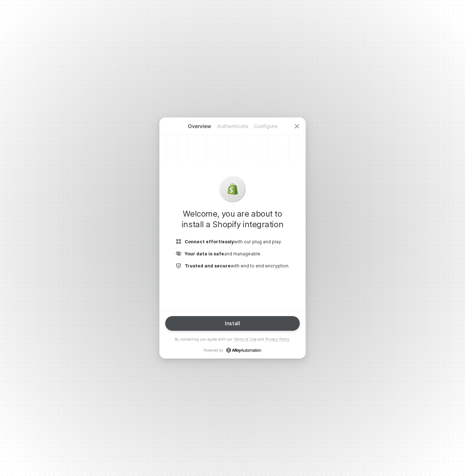  What do you see at coordinates (232, 350) in the screenshot?
I see `p: Powered by` at bounding box center [232, 350].